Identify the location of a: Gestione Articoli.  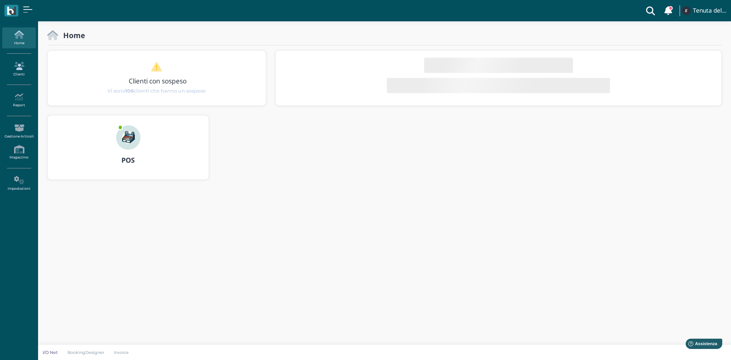
(19, 131).